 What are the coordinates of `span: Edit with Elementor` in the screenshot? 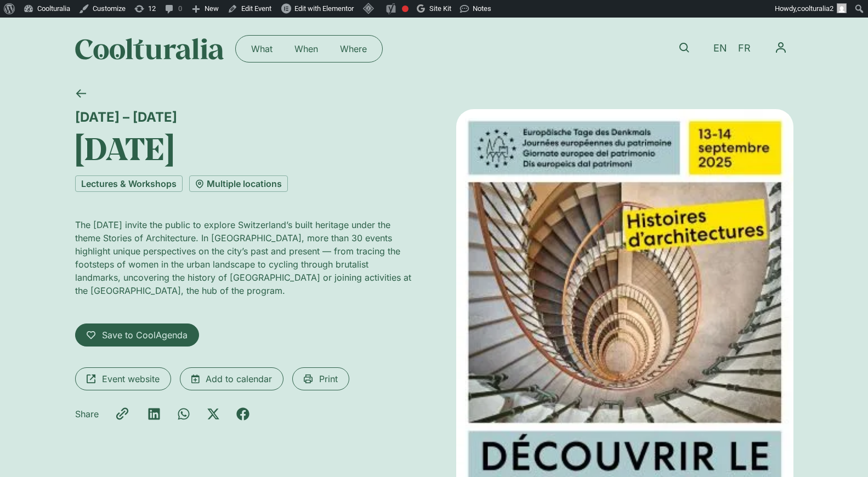 It's located at (324, 8).